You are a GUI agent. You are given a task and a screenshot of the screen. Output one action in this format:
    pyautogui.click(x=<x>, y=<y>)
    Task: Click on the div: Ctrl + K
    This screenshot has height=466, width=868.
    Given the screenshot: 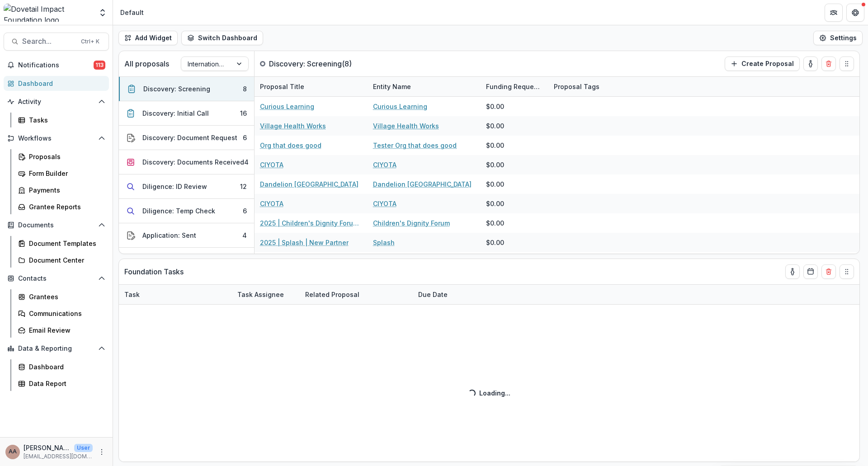 What is the action you would take?
    pyautogui.click(x=90, y=42)
    